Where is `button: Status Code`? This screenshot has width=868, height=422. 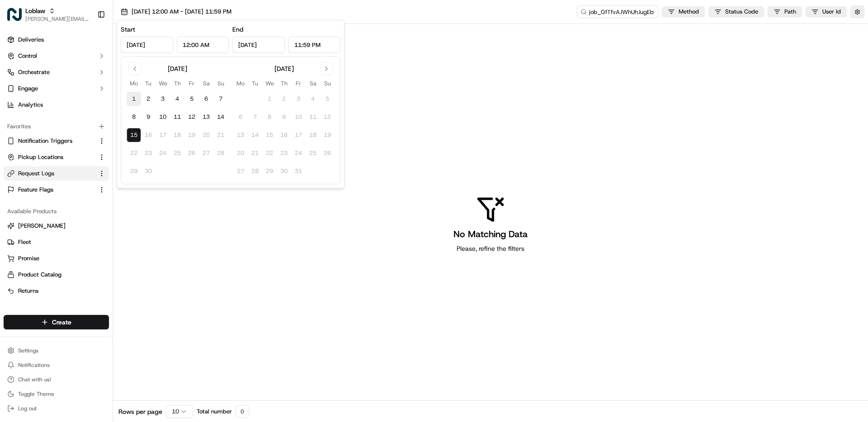 button: Status Code is located at coordinates (736, 12).